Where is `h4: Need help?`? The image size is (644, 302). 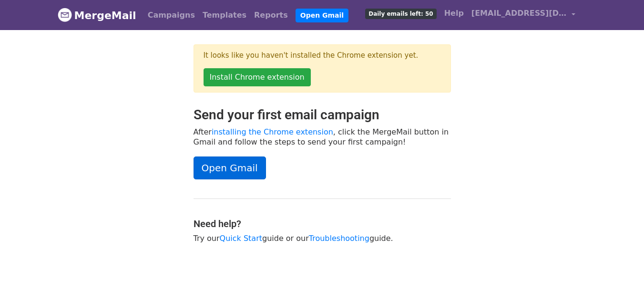
h4: Need help? is located at coordinates (322, 224).